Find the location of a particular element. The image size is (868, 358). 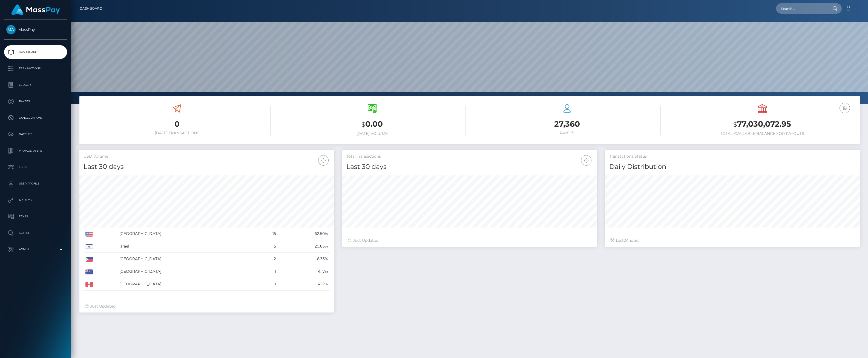

p: Cancellations is located at coordinates (35, 118).